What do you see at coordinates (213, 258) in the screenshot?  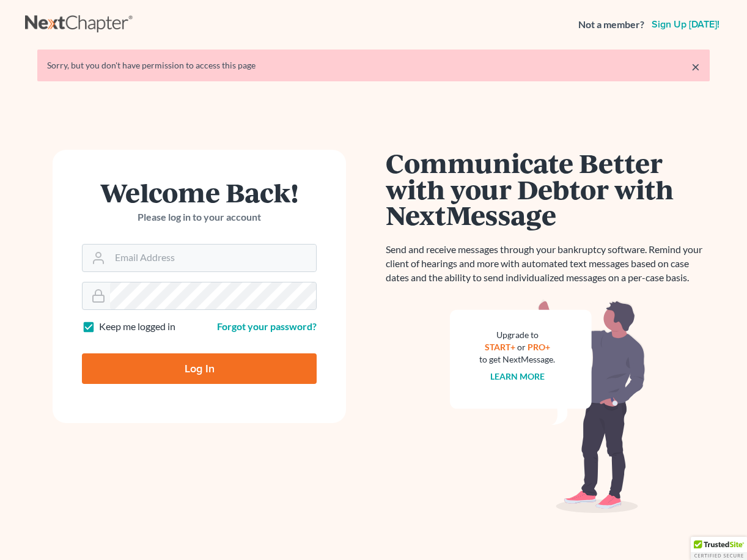 I see `input: Email Address` at bounding box center [213, 258].